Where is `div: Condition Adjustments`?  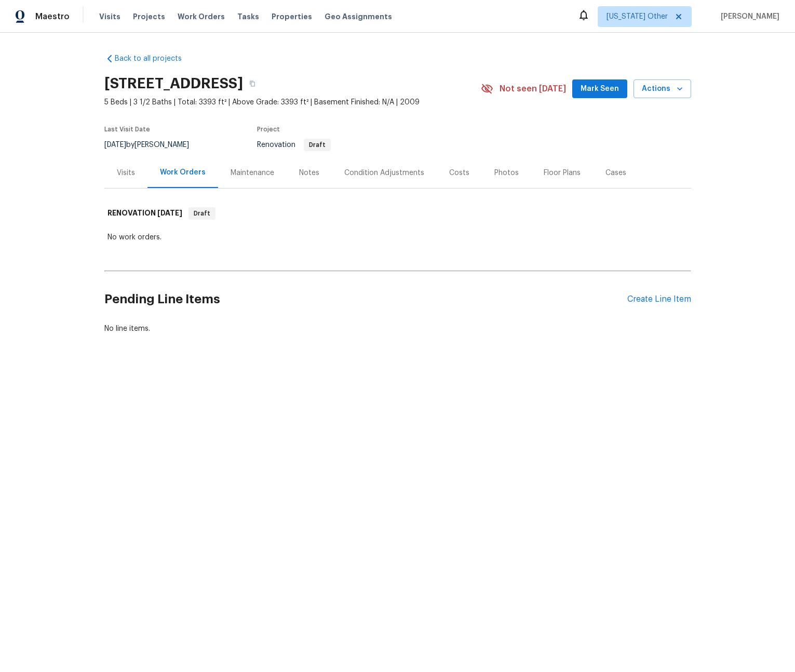 div: Condition Adjustments is located at coordinates (385, 173).